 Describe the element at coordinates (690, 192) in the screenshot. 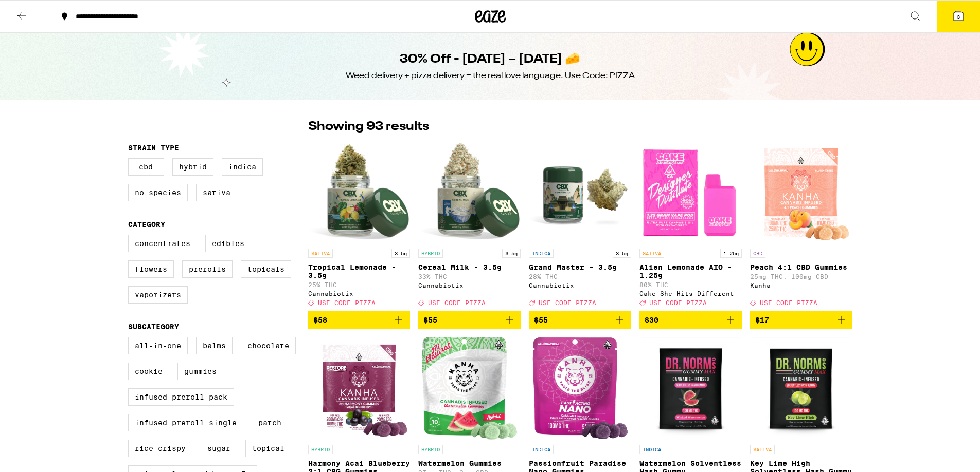

I see `img: Cake She Hits Different - Alien Lemonade AIO - 1.25g` at that location.